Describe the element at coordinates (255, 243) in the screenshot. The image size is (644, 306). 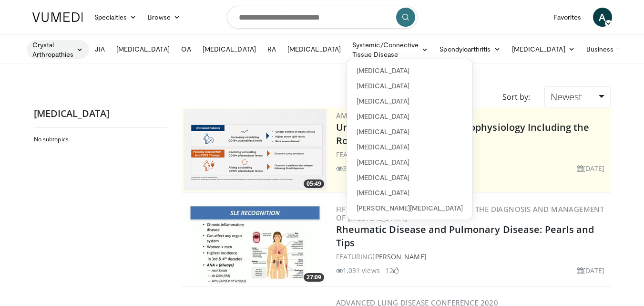
I see `img: 19c21a57-321a-48bc-8934-e8963ba85534.300x170_q85_crop-smart_upscale.jpg` at that location.